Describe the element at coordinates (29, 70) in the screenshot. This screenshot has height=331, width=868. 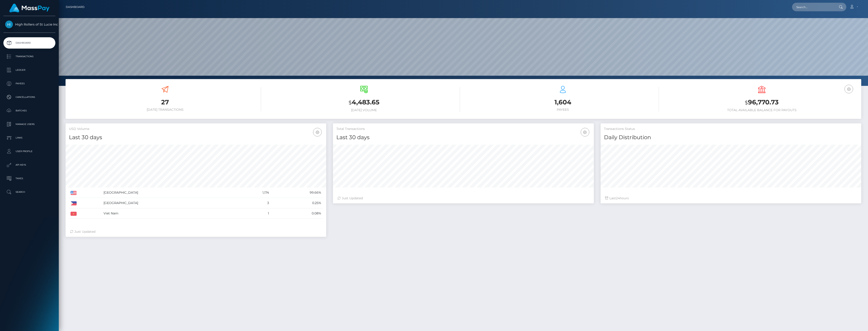
I see `a: Ledger` at that location.